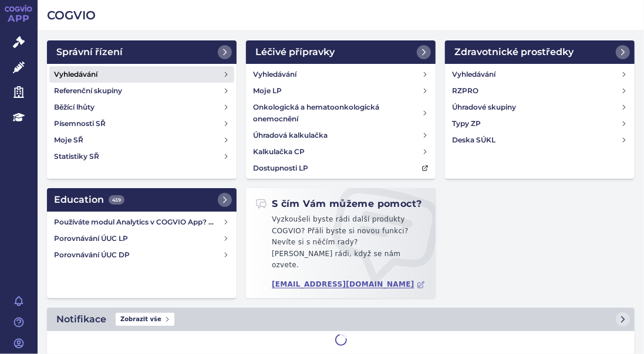 The image size is (644, 354). What do you see at coordinates (341, 52) in the screenshot?
I see `a: Léčivé přípravky` at bounding box center [341, 52].